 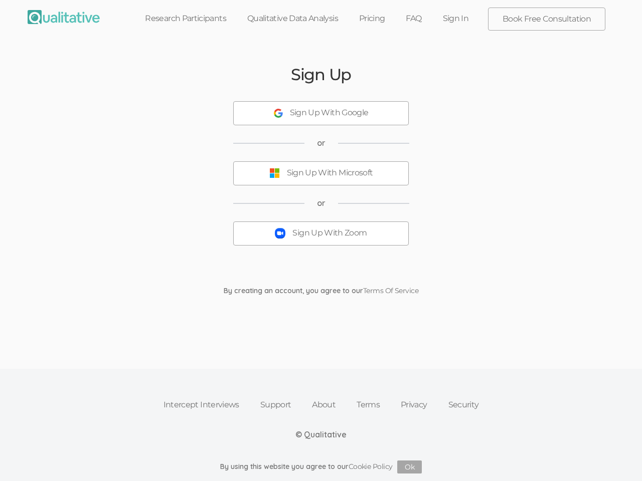 What do you see at coordinates (409, 467) in the screenshot?
I see `button: Ok` at bounding box center [409, 467].